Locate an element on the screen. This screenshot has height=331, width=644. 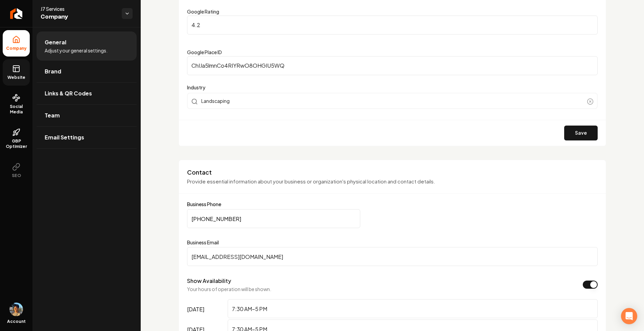
label: Google Rating is located at coordinates (203, 11).